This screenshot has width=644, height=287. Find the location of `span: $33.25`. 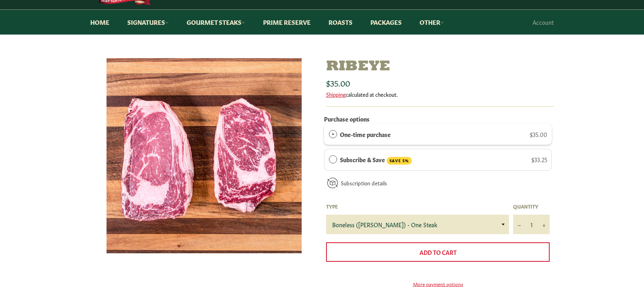

span: $33.25 is located at coordinates (539, 159).